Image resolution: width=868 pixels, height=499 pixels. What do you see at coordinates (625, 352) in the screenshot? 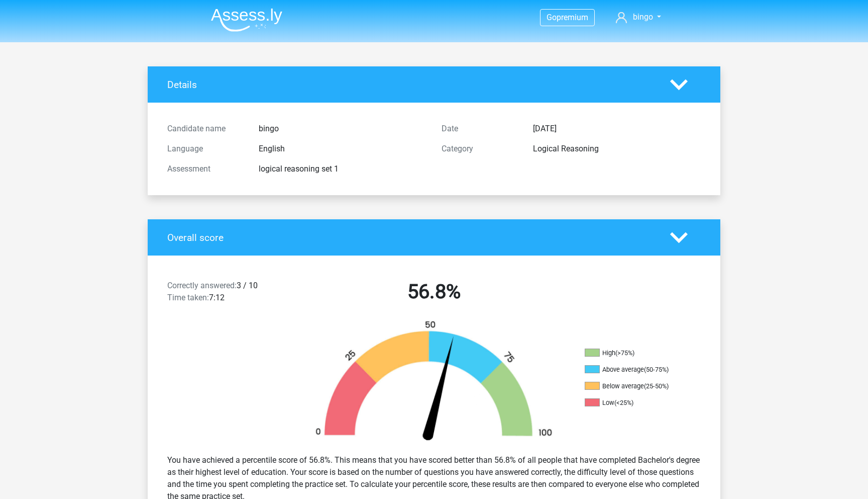
I see `div: (>75%)` at bounding box center [625, 352].